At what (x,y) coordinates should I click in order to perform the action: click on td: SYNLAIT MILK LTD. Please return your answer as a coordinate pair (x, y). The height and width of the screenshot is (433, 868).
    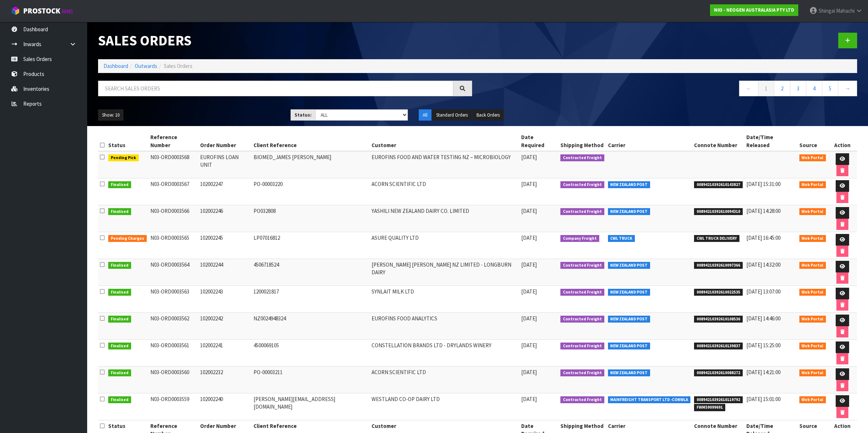
    Looking at the image, I should click on (444, 299).